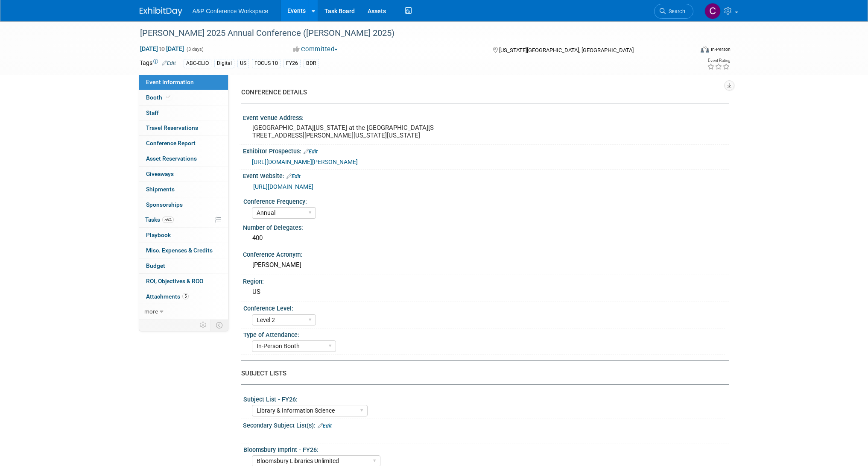  I want to click on td: Personalize Event Tab Strip, so click(203, 325).